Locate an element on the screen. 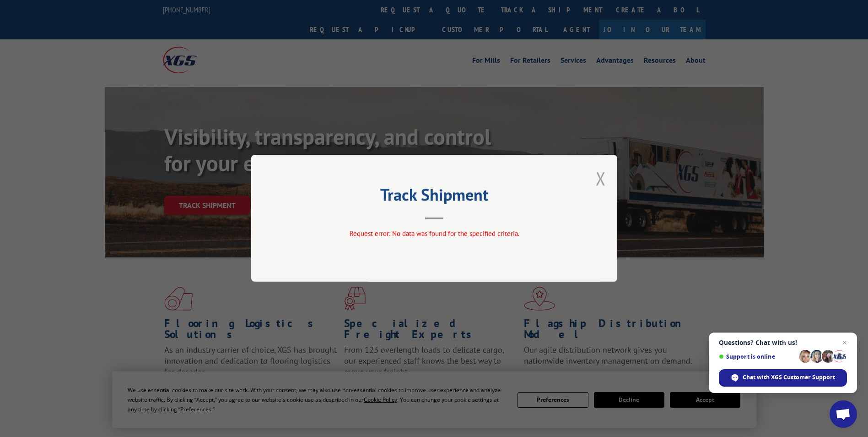 The width and height of the screenshot is (868, 437). span: Request error: No data was found for the specified criteria. is located at coordinates (434, 234).